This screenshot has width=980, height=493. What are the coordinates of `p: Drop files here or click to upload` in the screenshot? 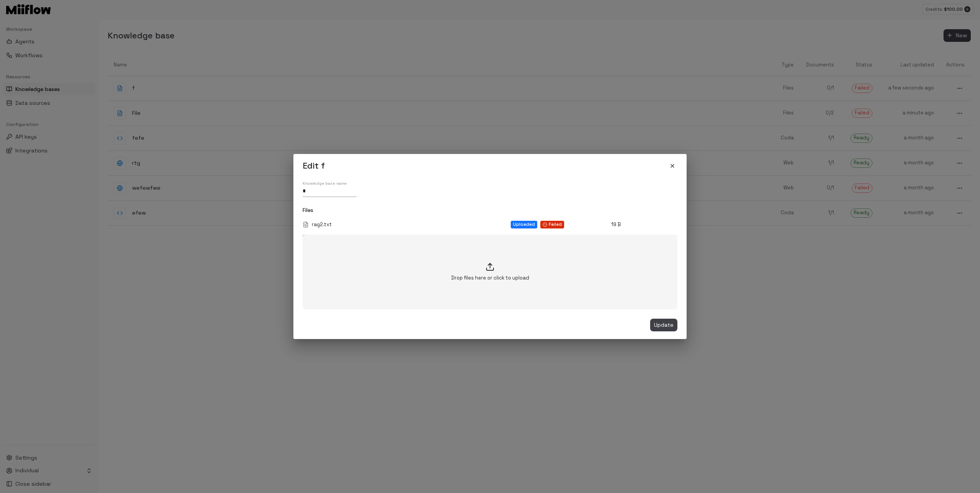 It's located at (490, 278).